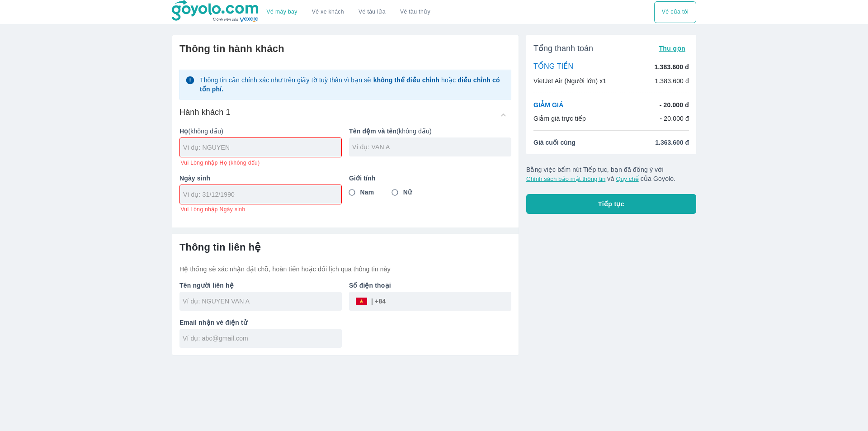  What do you see at coordinates (554, 143) in the screenshot?
I see `span: Giá cuối cùng` at bounding box center [554, 143].